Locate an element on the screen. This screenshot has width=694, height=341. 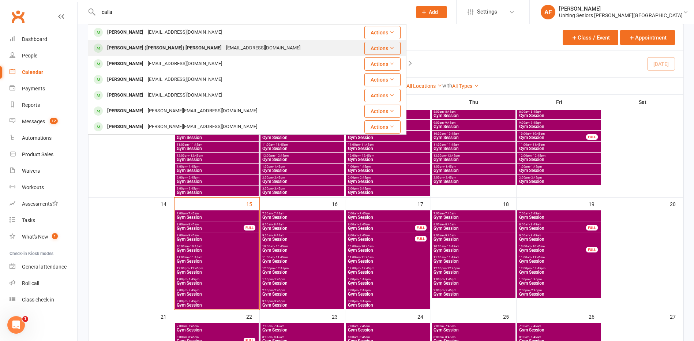
a: All Types is located at coordinates (465, 86).